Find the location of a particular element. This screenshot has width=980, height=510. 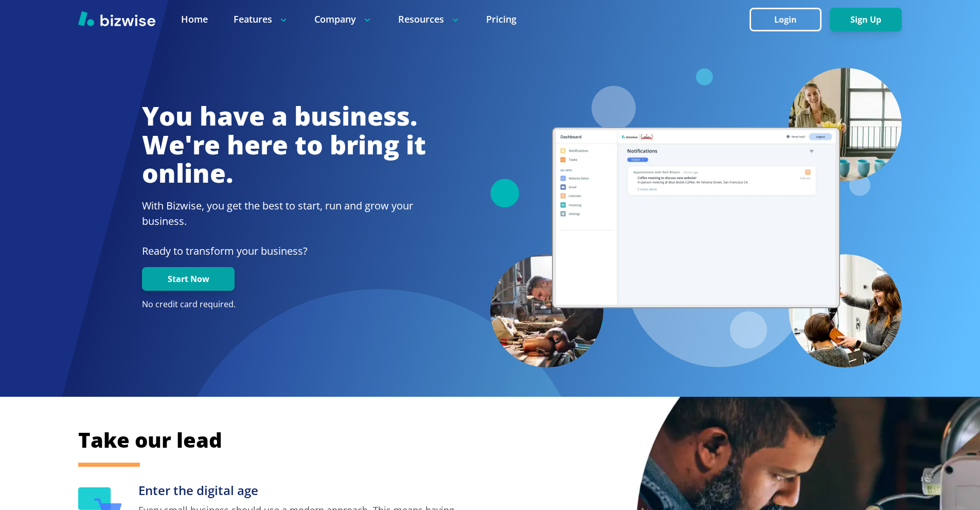

button: Start Now is located at coordinates (189, 278).